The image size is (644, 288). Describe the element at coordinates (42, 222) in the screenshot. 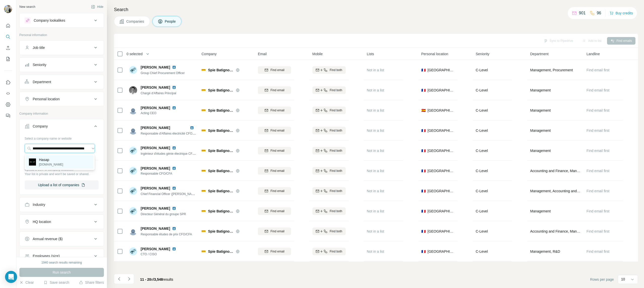

I see `div: HQ location` at that location.